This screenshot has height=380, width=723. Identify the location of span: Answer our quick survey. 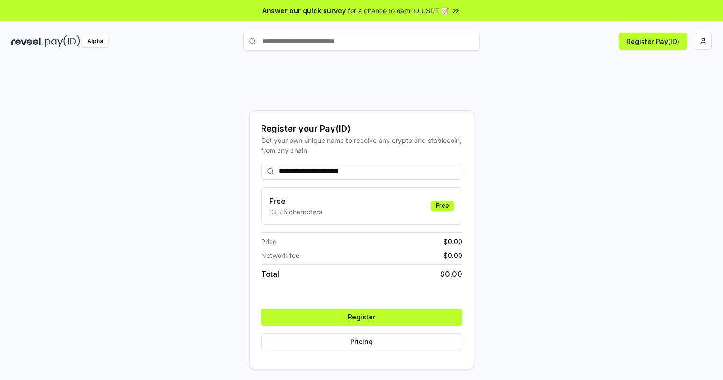
(304, 10).